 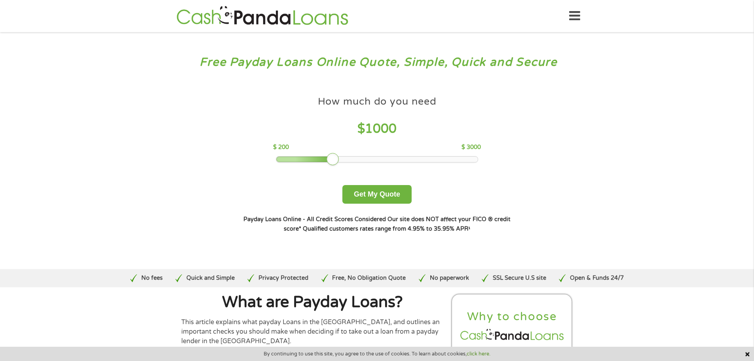 I want to click on p: Open & Funds 24/7, so click(x=597, y=278).